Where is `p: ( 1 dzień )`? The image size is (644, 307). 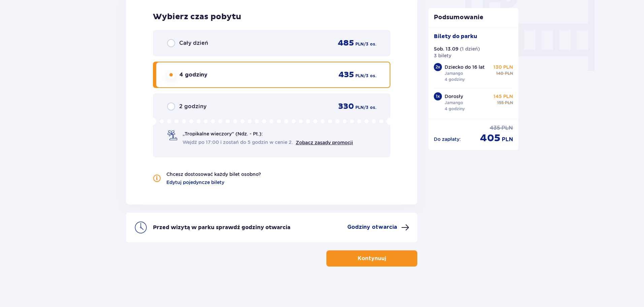
p: ( 1 dzień ) is located at coordinates (469, 49).